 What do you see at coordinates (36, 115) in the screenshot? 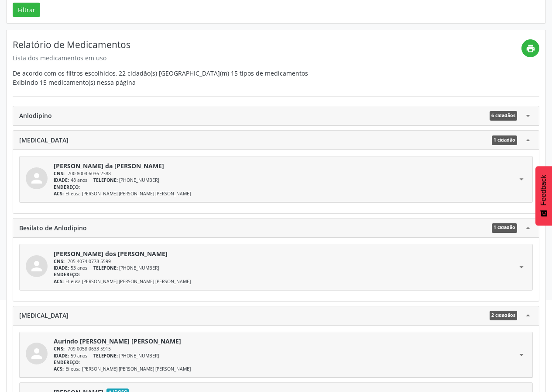
I see `span: Anlodipino` at bounding box center [36, 115].